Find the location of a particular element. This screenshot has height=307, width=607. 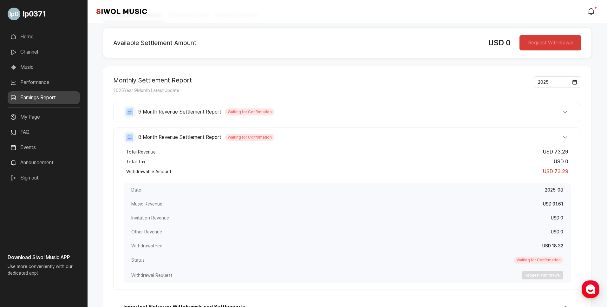

span: 9 Month Revenue Settlement Report is located at coordinates (180, 112).